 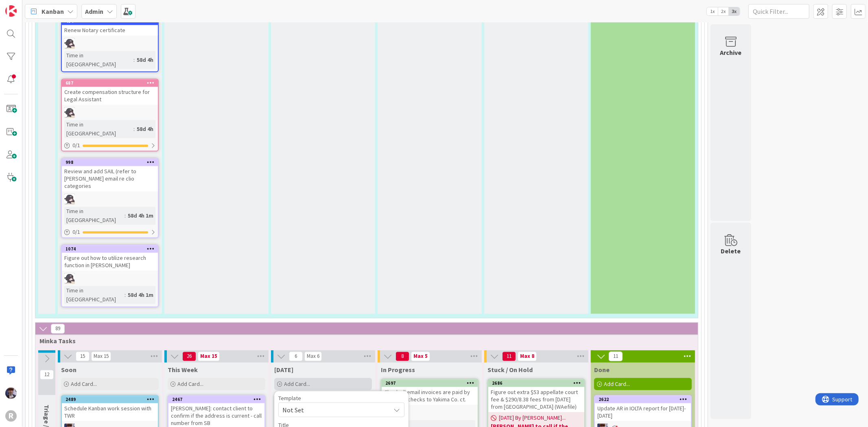 What do you see at coordinates (779, 12) in the screenshot?
I see `input: Quick Filter...` at bounding box center [779, 12].